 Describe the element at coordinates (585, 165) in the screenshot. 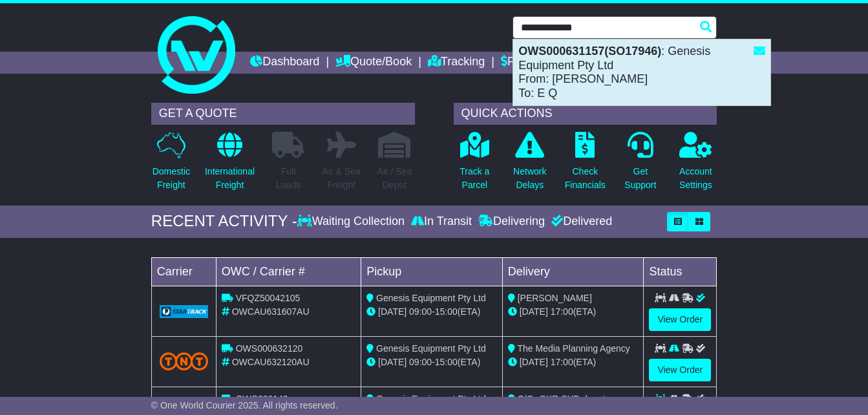

I see `a: CheckFinancials` at that location.